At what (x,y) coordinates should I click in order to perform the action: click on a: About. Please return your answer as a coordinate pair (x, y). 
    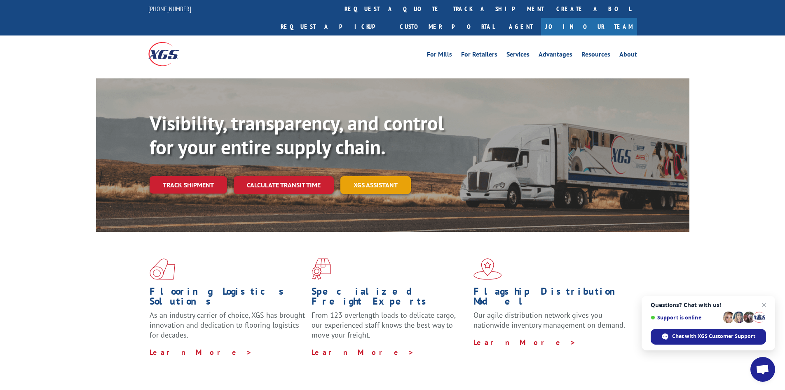
    Looking at the image, I should click on (628, 56).